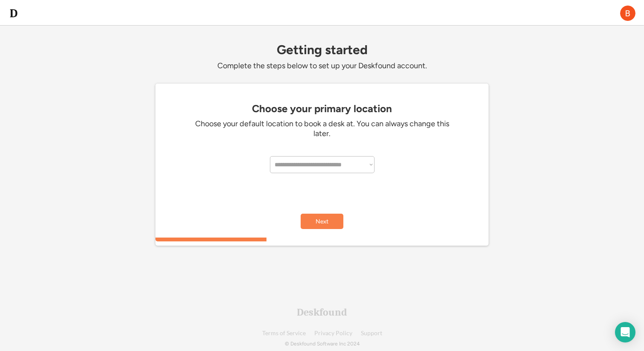  Describe the element at coordinates (14, 13) in the screenshot. I see `img: d-whitebg.png` at that location.